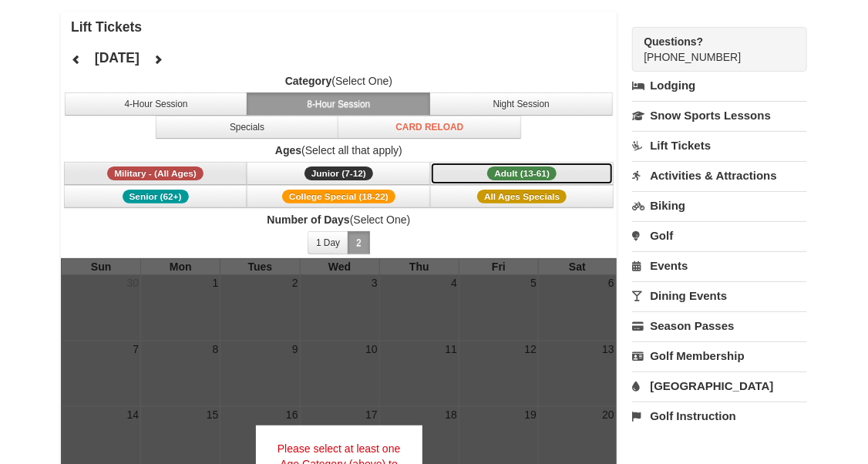 The height and width of the screenshot is (464, 868). I want to click on span: Senior (62+), so click(156, 197).